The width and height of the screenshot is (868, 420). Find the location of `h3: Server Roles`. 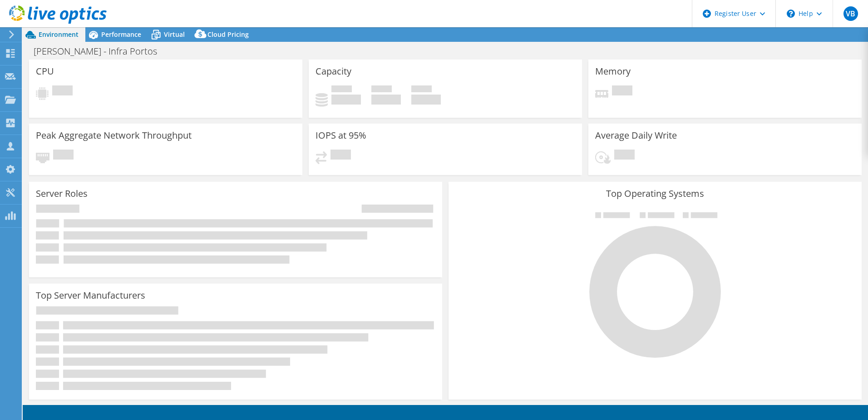

h3: Server Roles is located at coordinates (61, 194).